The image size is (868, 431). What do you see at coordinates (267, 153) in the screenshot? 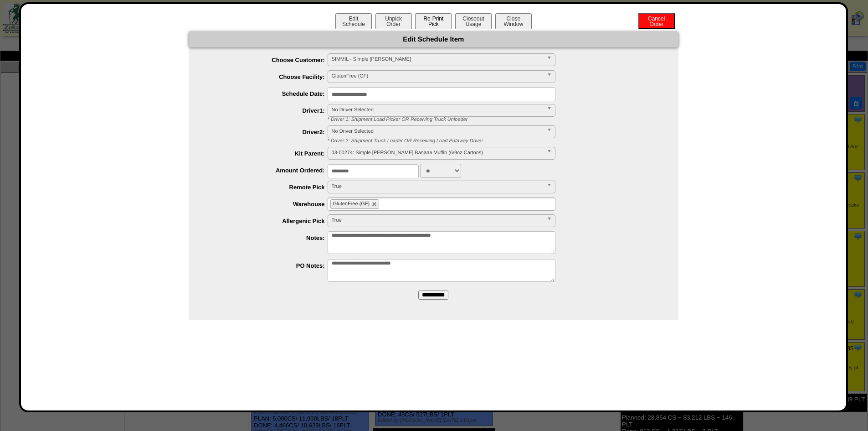
I see `label: Kit Parent:` at bounding box center [267, 153].